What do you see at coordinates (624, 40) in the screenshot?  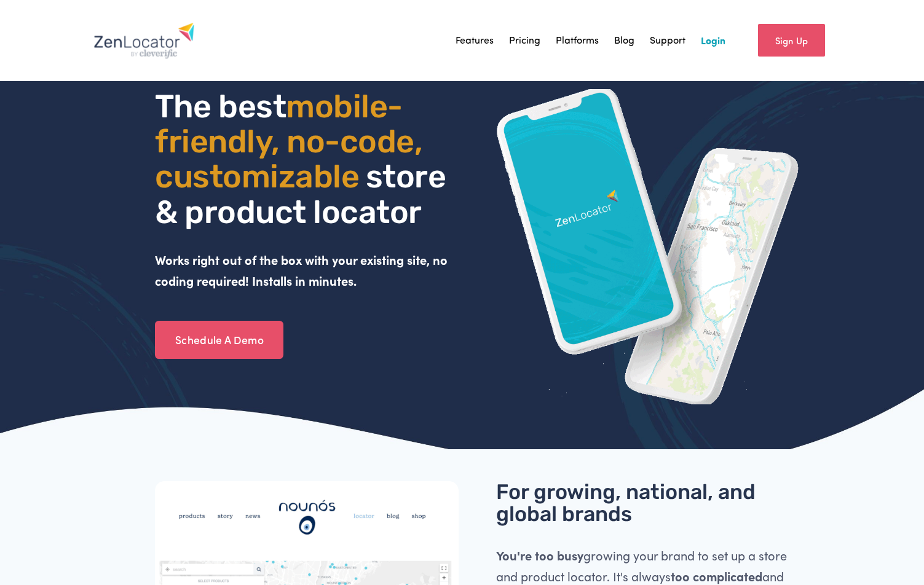 I see `a: Blog` at bounding box center [624, 40].